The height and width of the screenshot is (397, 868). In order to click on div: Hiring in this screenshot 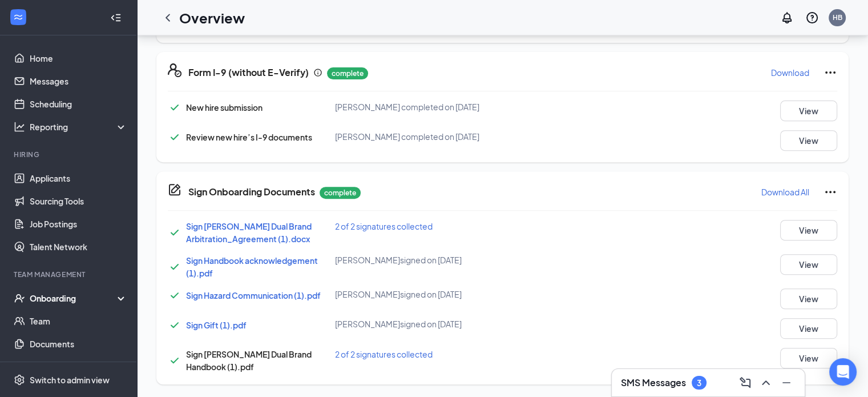, I will do `click(69, 154)`.